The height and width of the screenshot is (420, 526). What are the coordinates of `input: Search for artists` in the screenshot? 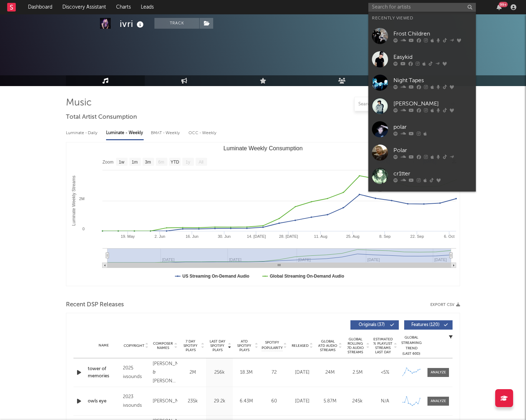 It's located at (422, 7).